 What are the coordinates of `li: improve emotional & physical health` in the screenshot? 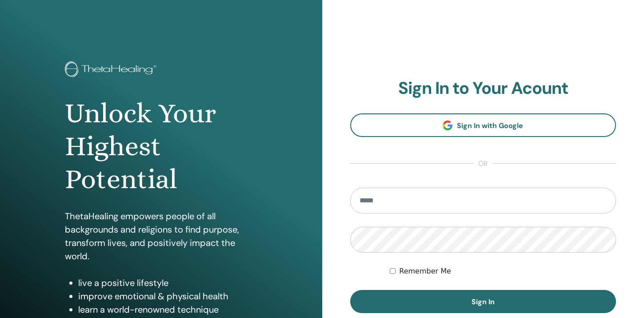 It's located at (168, 296).